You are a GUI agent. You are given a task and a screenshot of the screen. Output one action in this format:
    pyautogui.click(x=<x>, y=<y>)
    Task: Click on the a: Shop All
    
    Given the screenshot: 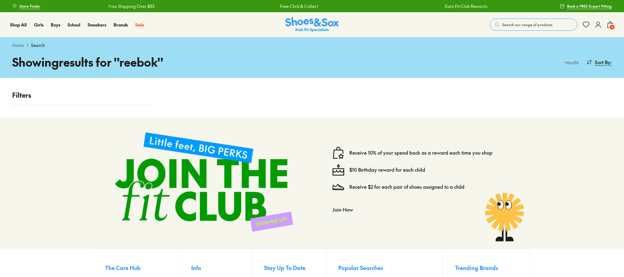 What is the action you would take?
    pyautogui.click(x=18, y=25)
    